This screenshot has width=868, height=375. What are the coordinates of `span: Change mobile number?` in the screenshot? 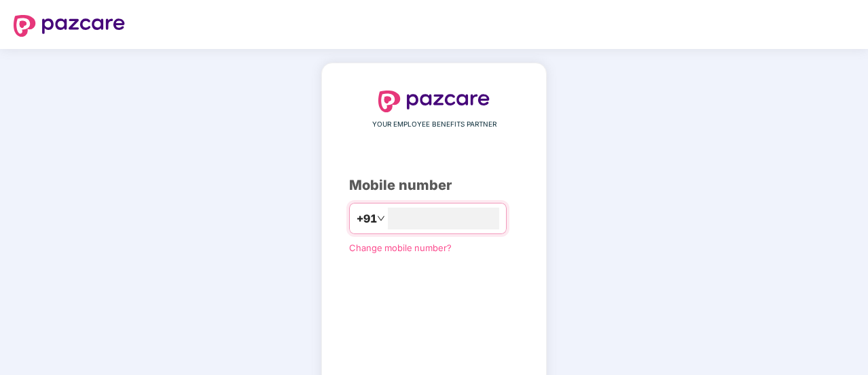 It's located at (400, 248).